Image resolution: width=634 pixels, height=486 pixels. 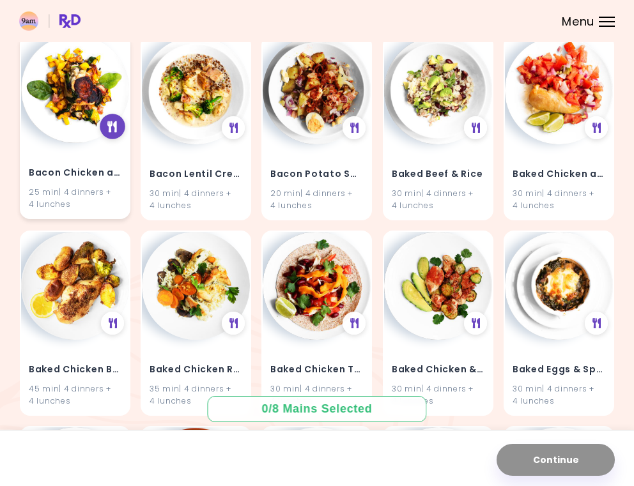 I want to click on h4: Baked Chicken Tortillas, so click(x=316, y=370).